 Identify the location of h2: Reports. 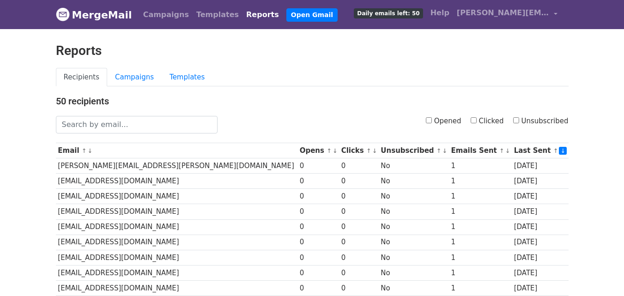
(312, 51).